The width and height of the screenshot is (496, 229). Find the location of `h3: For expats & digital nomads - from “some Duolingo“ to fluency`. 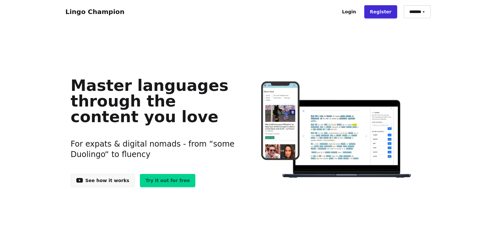

h3: For expats & digital nomads - from “some Duolingo“ to fluency is located at coordinates (154, 149).